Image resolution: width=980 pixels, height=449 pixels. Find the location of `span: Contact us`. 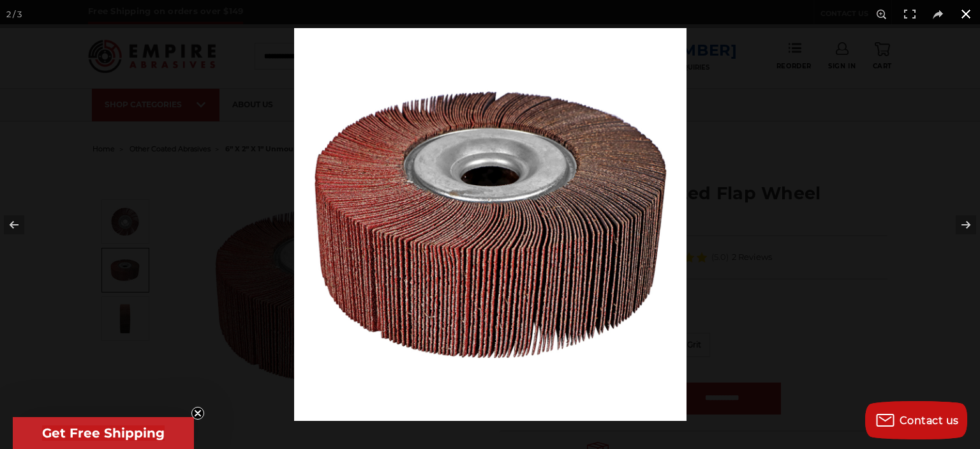

span: Contact us is located at coordinates (929, 420).